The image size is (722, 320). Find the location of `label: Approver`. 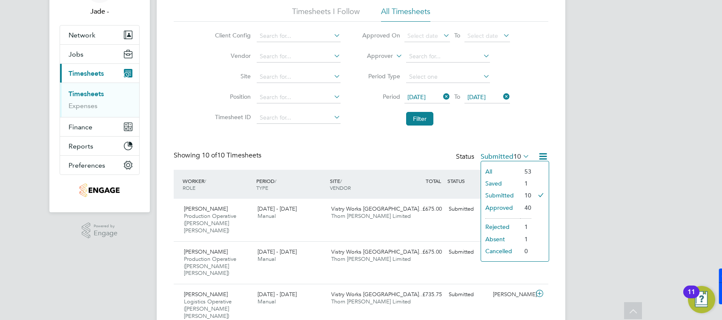

label: Approver is located at coordinates (374, 56).